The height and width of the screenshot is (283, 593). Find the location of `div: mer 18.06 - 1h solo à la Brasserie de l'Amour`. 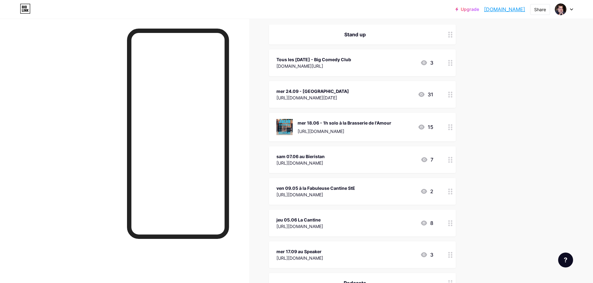

div: mer 18.06 - 1h solo à la Brasserie de l'Amour is located at coordinates (344, 123).